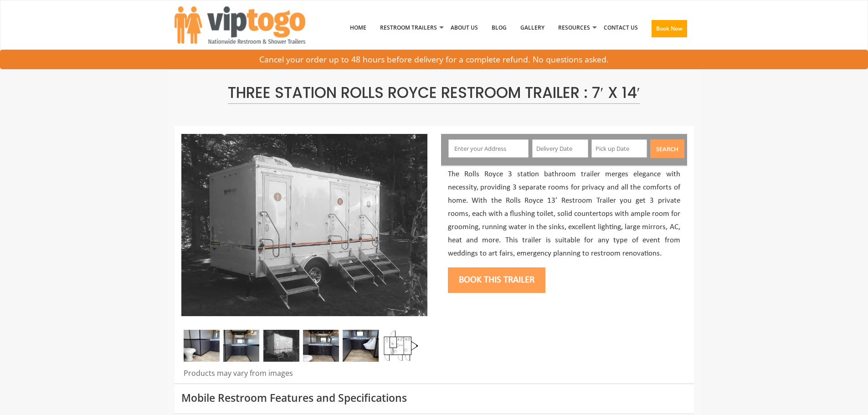 The height and width of the screenshot is (415, 868). I want to click on a: Contact Us, so click(620, 28).